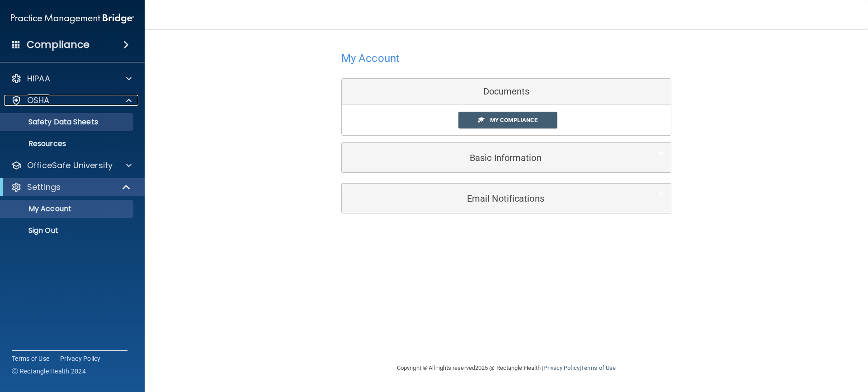  I want to click on p: Sign Out, so click(67, 231).